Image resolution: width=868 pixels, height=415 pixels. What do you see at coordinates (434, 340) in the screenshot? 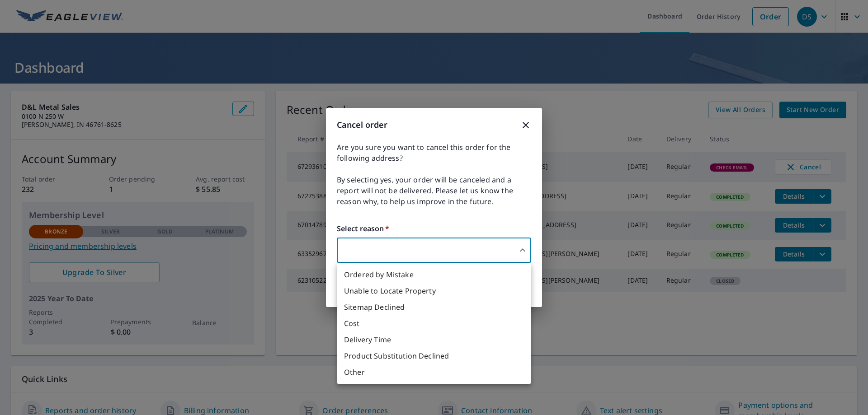
I see `li: Delivery Time` at bounding box center [434, 340].